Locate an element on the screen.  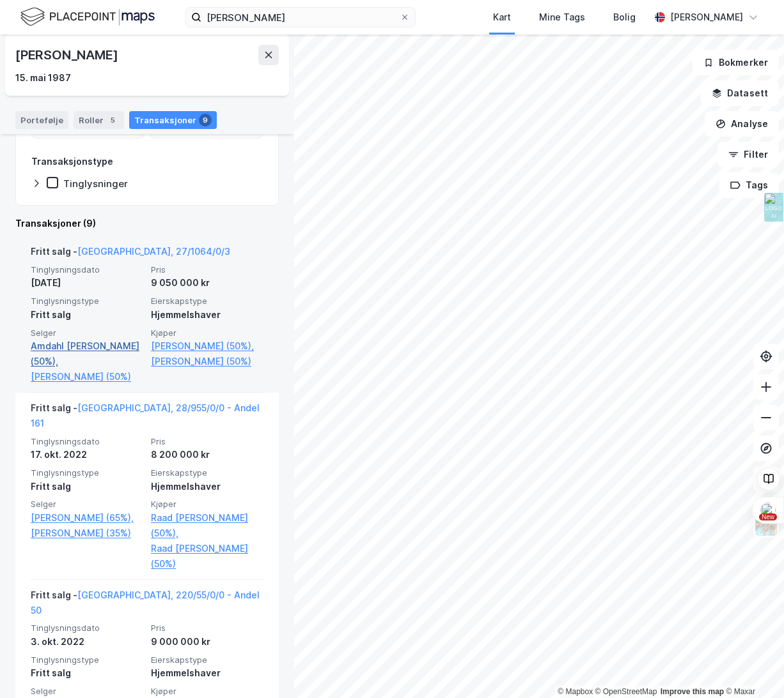
button: Datasett is located at coordinates (740, 93).